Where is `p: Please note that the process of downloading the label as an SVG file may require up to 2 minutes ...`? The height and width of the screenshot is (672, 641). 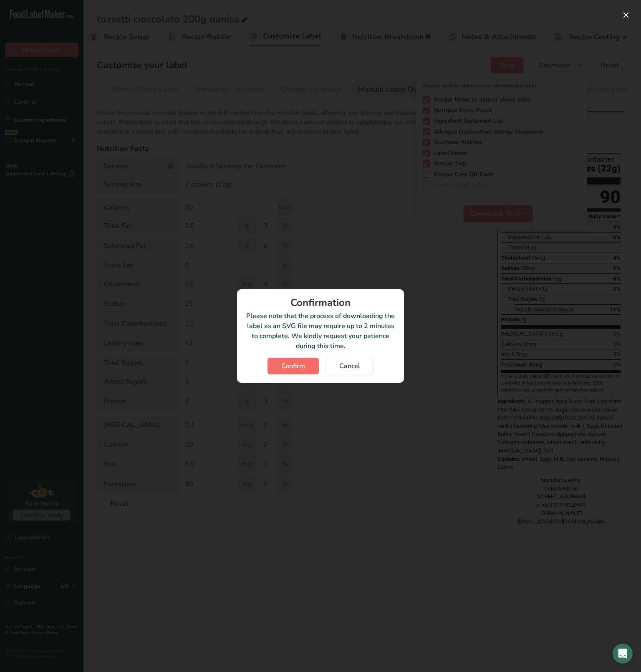 p: Please note that the process of downloading the label as an SVG file may require up to 2 minutes ... is located at coordinates (320, 331).